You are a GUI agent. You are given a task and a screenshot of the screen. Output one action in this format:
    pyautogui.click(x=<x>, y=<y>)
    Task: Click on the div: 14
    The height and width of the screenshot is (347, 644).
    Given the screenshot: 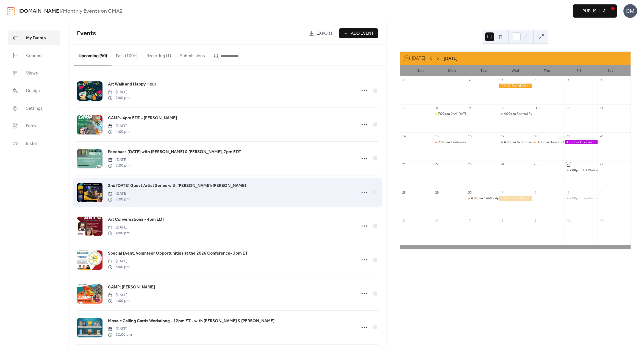 What is the action you would take?
    pyautogui.click(x=404, y=136)
    